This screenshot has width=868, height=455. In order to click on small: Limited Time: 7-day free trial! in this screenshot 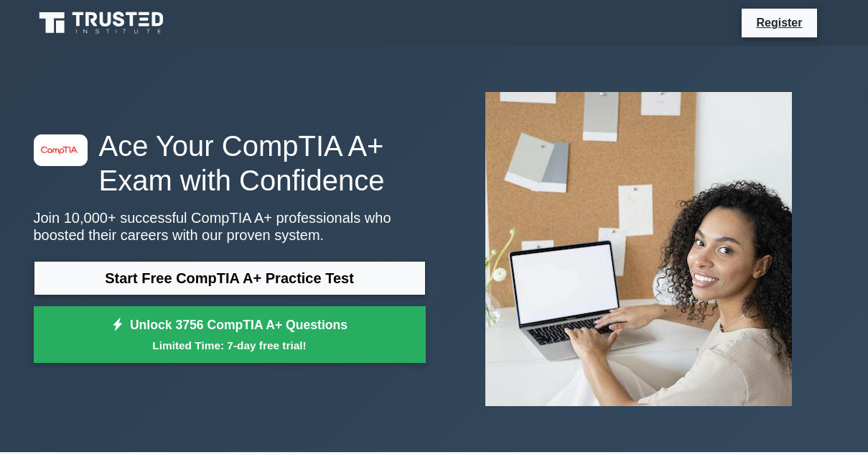, I will do `click(230, 345)`.